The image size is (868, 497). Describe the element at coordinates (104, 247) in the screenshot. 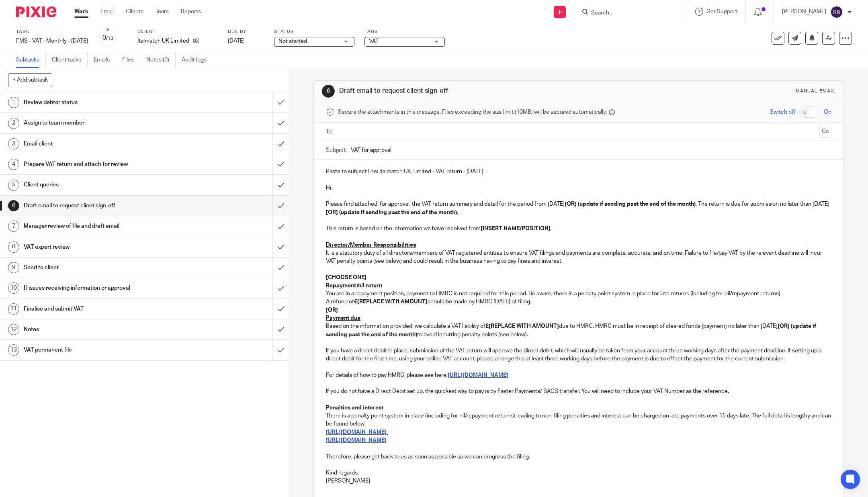

I see `h1: VAT expert review` at that location.